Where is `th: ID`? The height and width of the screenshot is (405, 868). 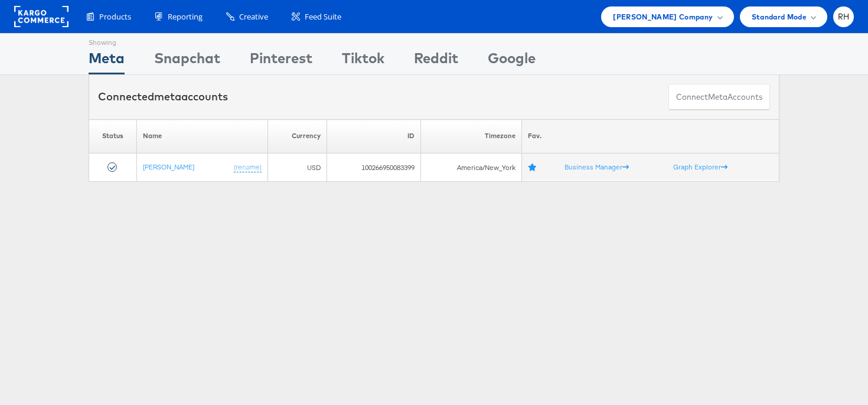
th: ID is located at coordinates (373, 136).